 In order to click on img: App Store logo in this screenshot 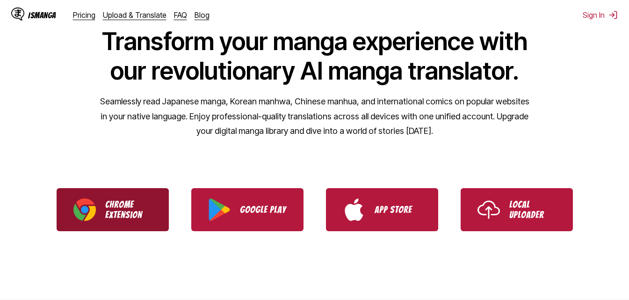, I will do `click(354, 209)`.